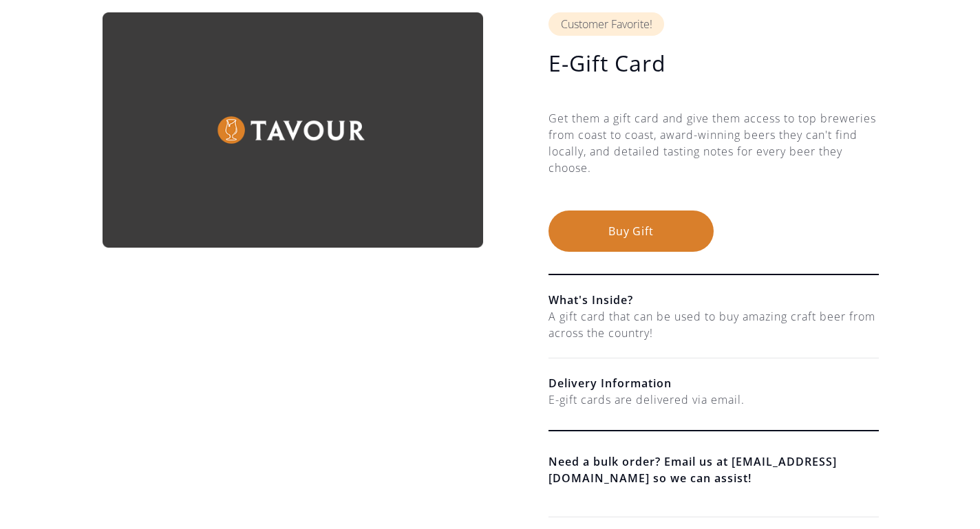 This screenshot has width=980, height=529. What do you see at coordinates (713, 160) in the screenshot?
I see `div: Get them a gift card and give them access to top breweries from coast to coast, award-winning bee...` at bounding box center [713, 160].